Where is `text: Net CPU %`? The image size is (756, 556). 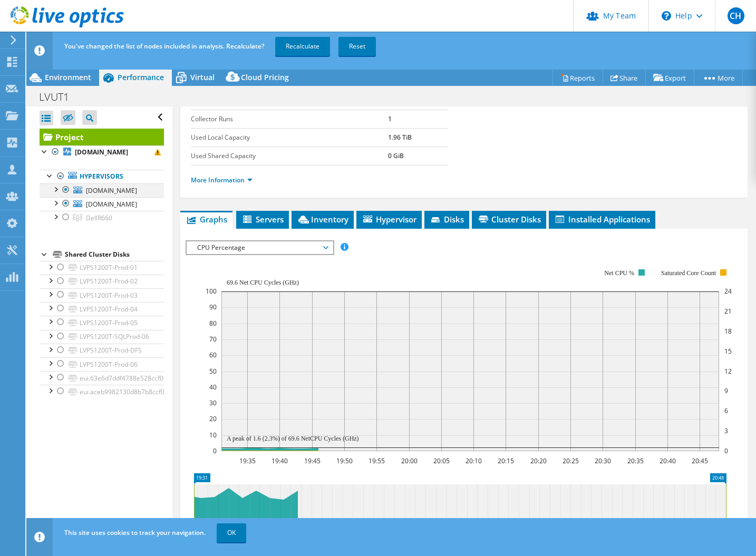 text: Net CPU % is located at coordinates (619, 273).